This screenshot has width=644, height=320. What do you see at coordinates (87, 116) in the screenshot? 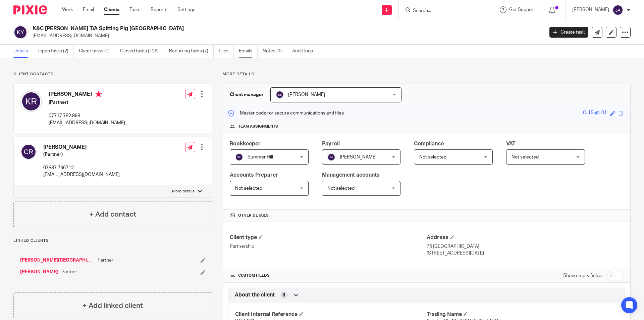
I see `p: 07717 782 898` at bounding box center [87, 116].